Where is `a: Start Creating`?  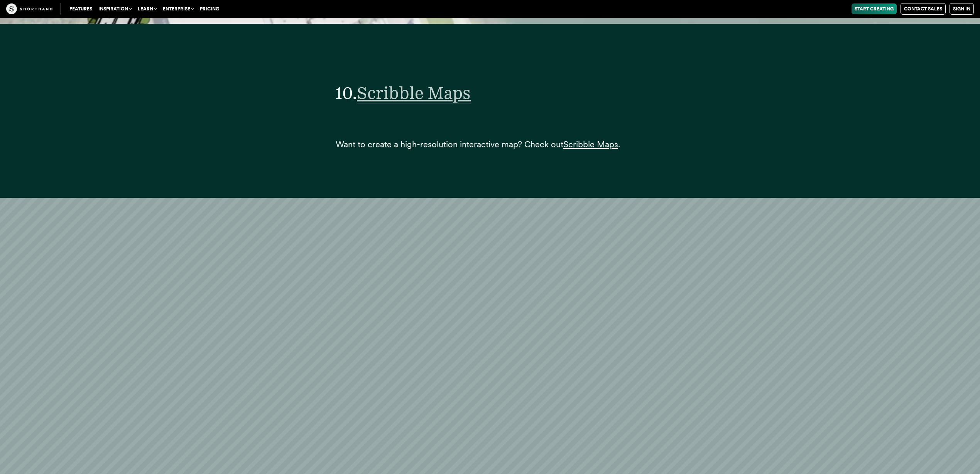
a: Start Creating is located at coordinates (874, 9).